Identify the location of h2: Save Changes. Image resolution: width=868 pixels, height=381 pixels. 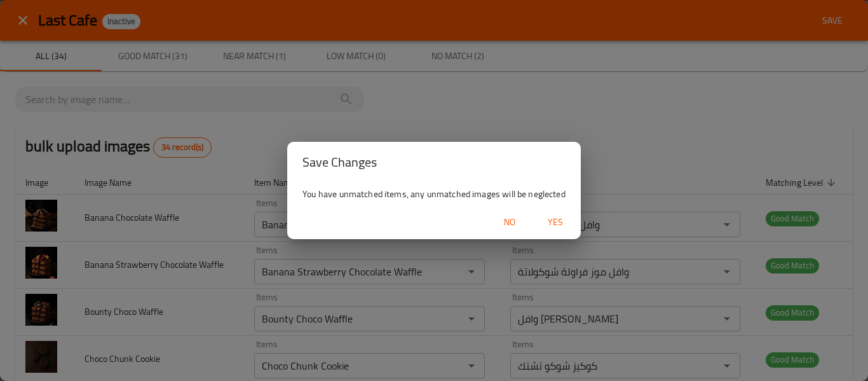
(434, 162).